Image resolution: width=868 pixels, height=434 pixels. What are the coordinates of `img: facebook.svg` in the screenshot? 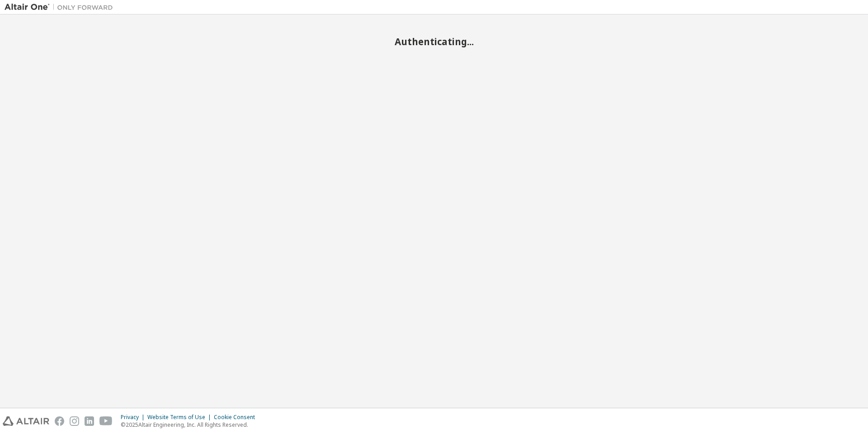 It's located at (59, 421).